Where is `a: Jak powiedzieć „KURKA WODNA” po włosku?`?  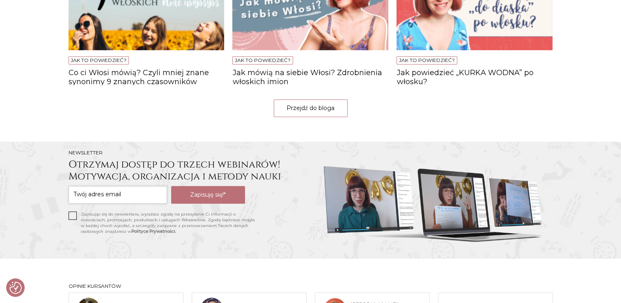 a: Jak powiedzieć „KURKA WODNA” po włosku? is located at coordinates (475, 77).